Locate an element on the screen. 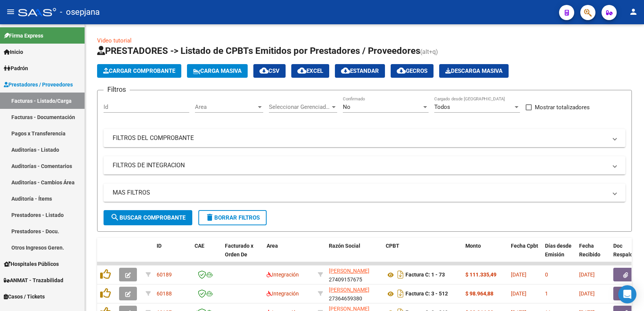  button: Gecros is located at coordinates (412, 71).